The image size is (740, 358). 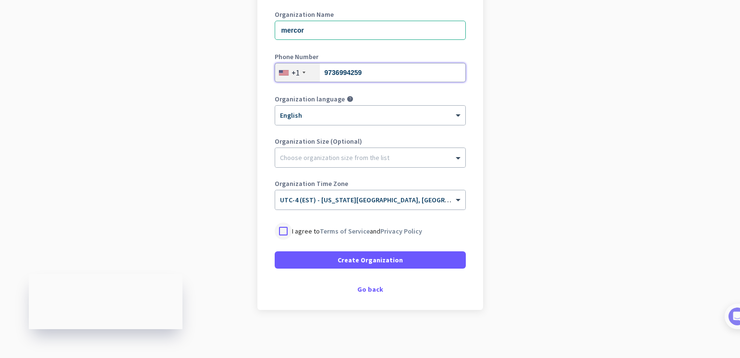 What do you see at coordinates (370, 73) in the screenshot?
I see `input: 201-555-0123` at bounding box center [370, 73].